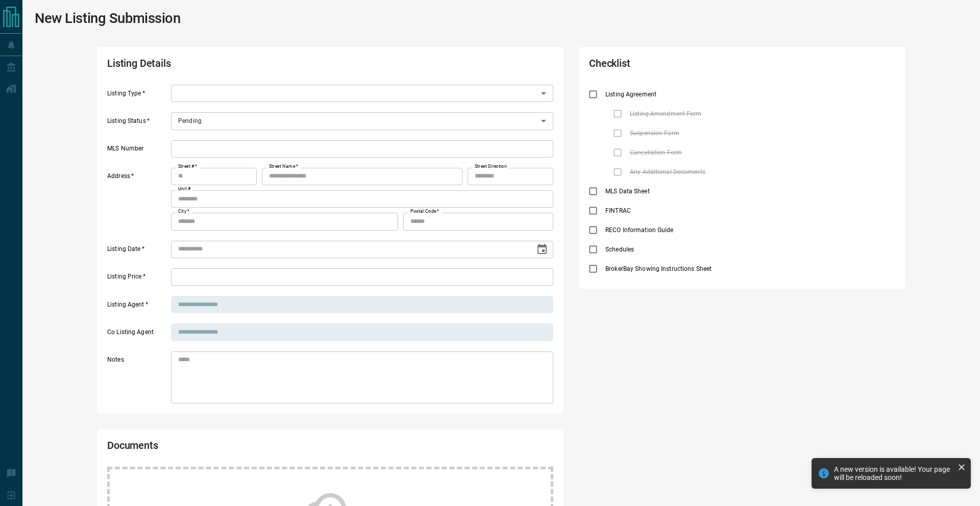 The width and height of the screenshot is (980, 506). What do you see at coordinates (138, 201) in the screenshot?
I see `label: Address` at bounding box center [138, 201].